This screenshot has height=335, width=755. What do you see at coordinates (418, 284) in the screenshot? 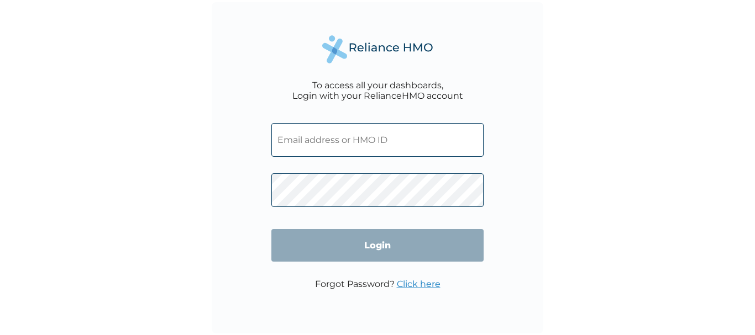
I see `a: Click here` at bounding box center [418, 284].